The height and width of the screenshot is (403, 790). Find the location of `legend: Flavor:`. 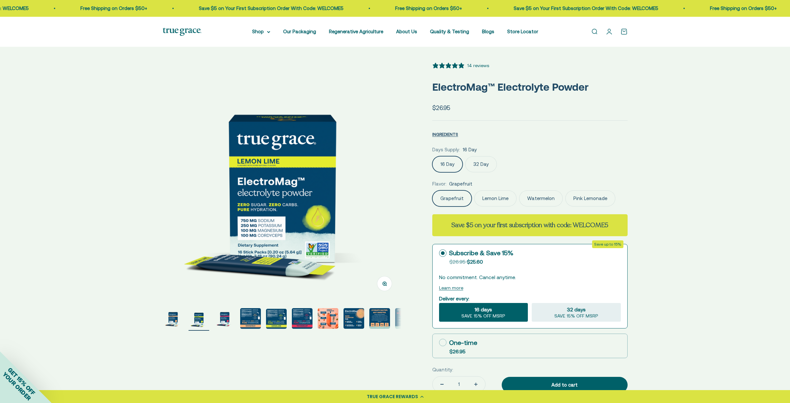

legend: Flavor: is located at coordinates (439, 184).